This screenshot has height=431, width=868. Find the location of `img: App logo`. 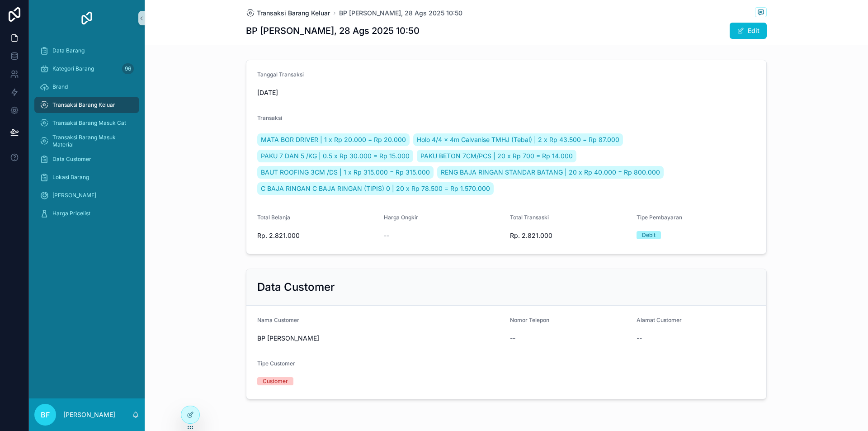

img: App logo is located at coordinates (87, 18).